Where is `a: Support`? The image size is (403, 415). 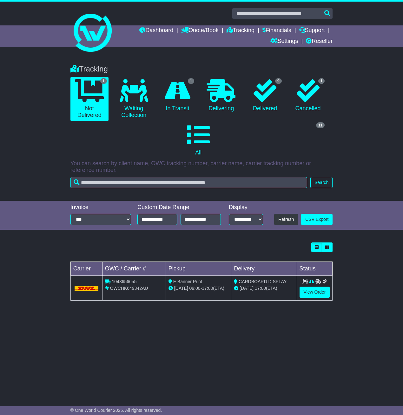 a: Support is located at coordinates (312, 31).